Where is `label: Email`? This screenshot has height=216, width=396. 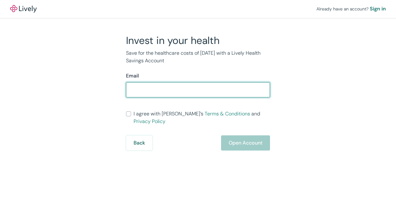 label: Email is located at coordinates (132, 76).